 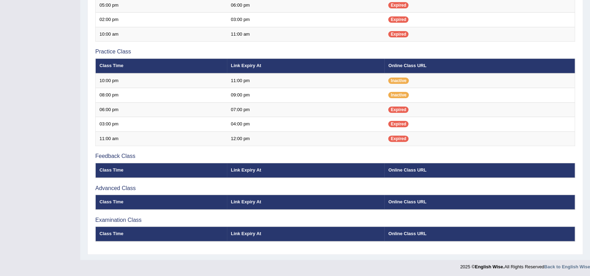 I want to click on div: 2025 © All Rights Reserved, so click(x=525, y=264).